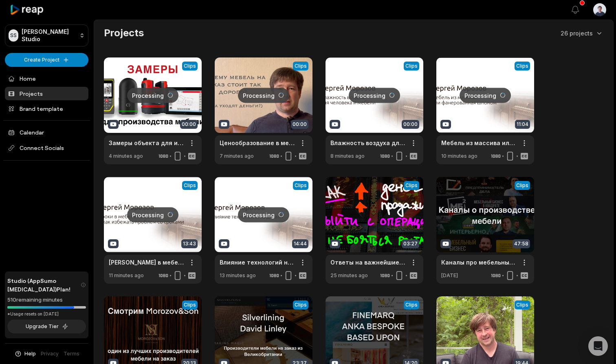 Image resolution: width=616 pixels, height=364 pixels. What do you see at coordinates (146, 142) in the screenshot?
I see `a: Замеры объекта для изготовления мебели` at bounding box center [146, 142].